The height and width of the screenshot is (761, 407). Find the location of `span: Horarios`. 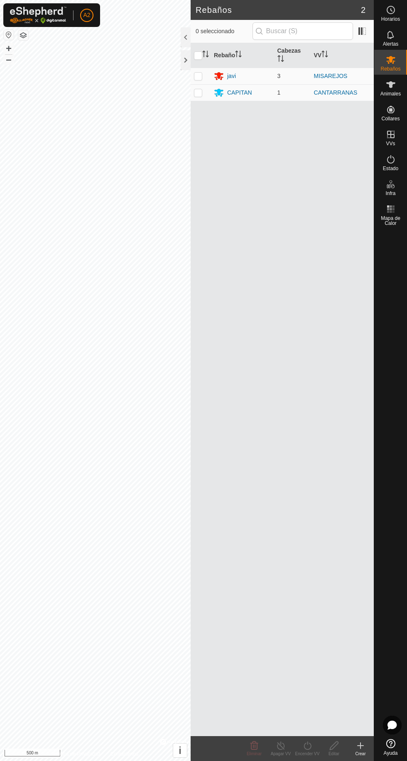

span: Horarios is located at coordinates (390, 19).